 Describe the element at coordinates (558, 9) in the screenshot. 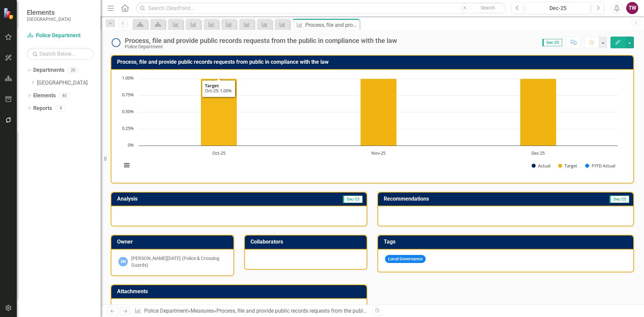

I see `div: Dec-25` at that location.